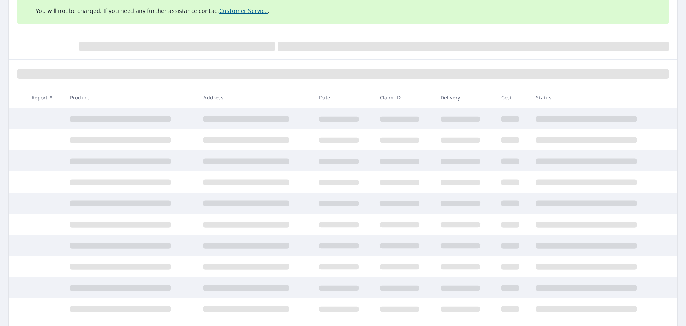  I want to click on th: Status, so click(597, 97).